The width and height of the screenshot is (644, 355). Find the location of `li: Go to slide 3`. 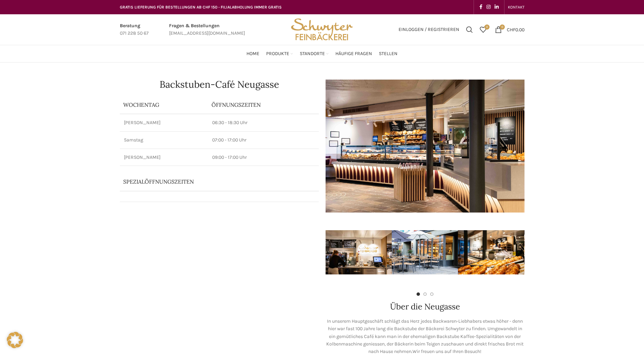

li: Go to slide 3 is located at coordinates (432, 294).